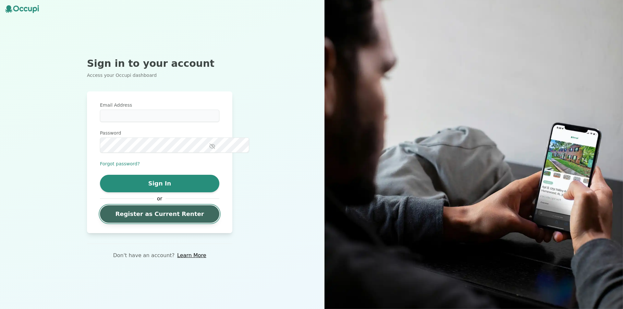  What do you see at coordinates (120, 164) in the screenshot?
I see `button: Forgot password?` at bounding box center [120, 164].